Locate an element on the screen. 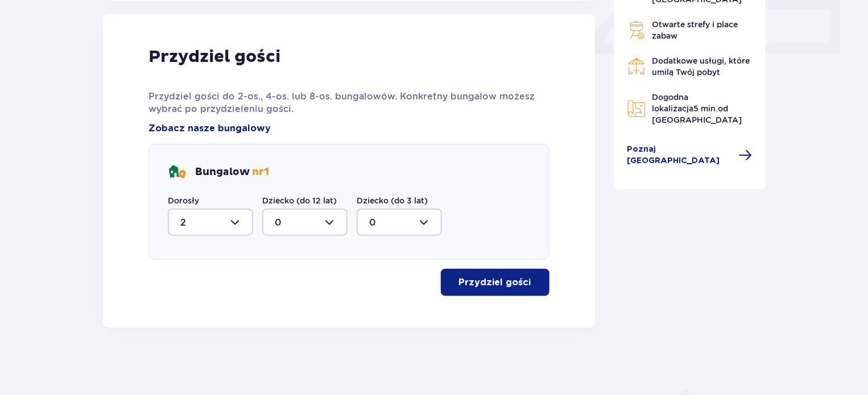 The height and width of the screenshot is (395, 868). span: Otwarte strefy i place zabaw is located at coordinates (695, 31).